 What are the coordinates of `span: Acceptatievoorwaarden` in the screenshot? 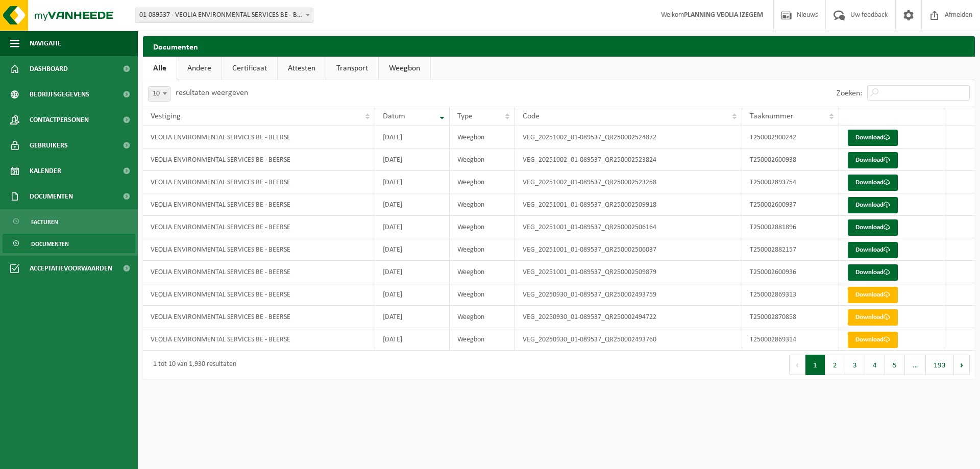 It's located at (71, 269).